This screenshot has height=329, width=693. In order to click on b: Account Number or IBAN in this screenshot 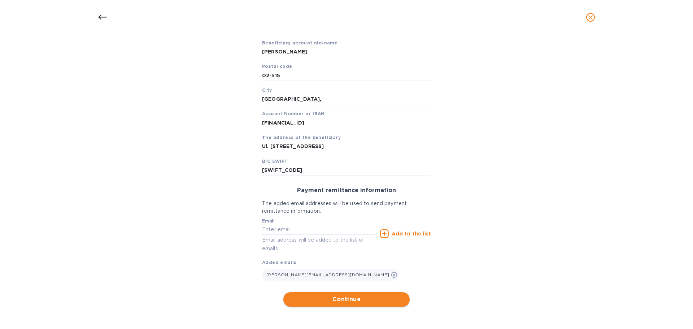, I will do `click(293, 113)`.